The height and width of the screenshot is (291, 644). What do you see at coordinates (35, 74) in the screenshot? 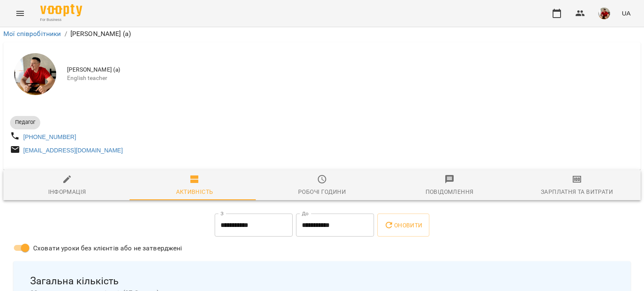
I see `img: Баргель Олег Романович (а)` at bounding box center [35, 74].